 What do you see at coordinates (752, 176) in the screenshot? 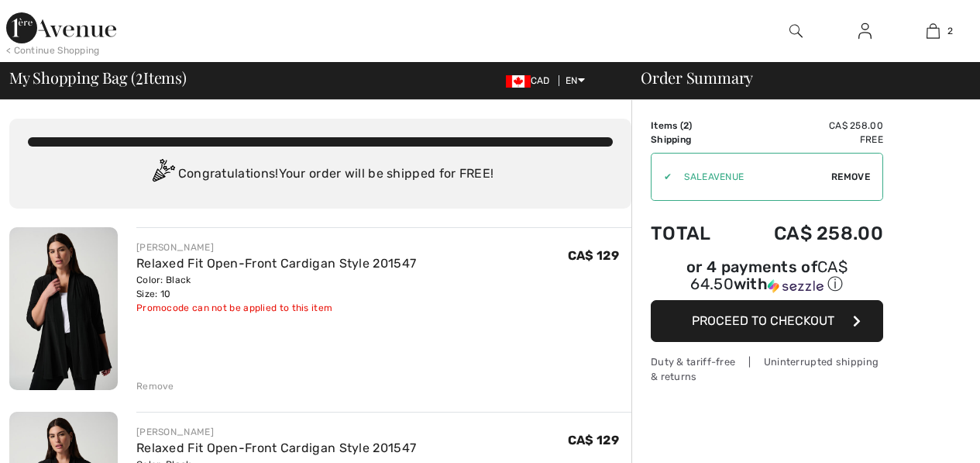
I see `input: Promo code` at bounding box center [752, 176].